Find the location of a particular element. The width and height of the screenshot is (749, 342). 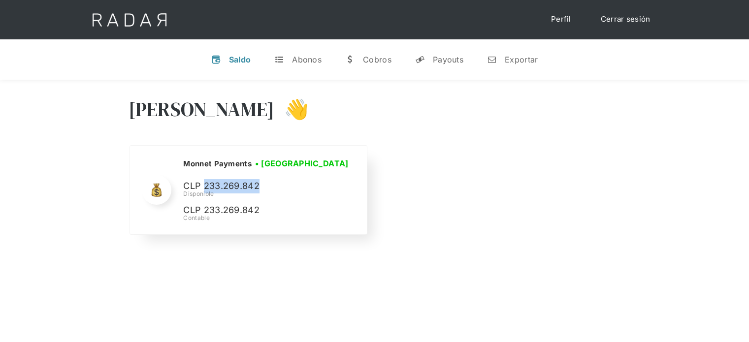

div: y is located at coordinates (420, 60).